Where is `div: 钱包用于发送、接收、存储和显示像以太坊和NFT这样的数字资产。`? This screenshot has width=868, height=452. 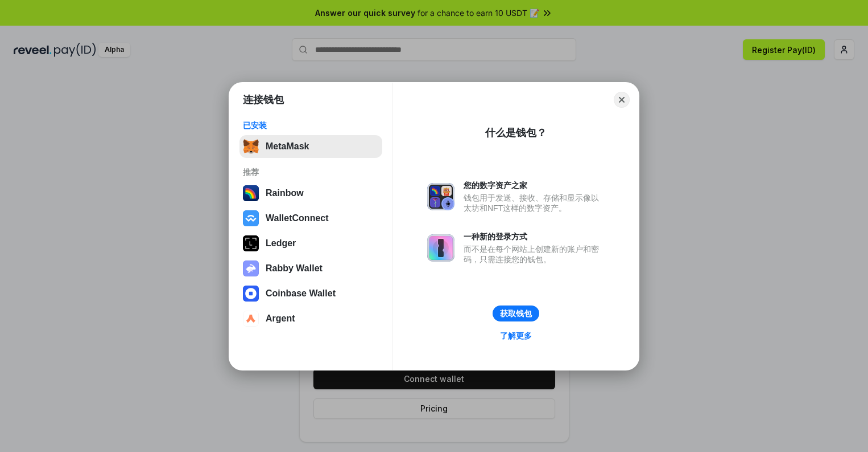 div: 钱包用于发送、接收、存储和显示像以太坊和NFT这样的数字资产。 is located at coordinates (534, 203).